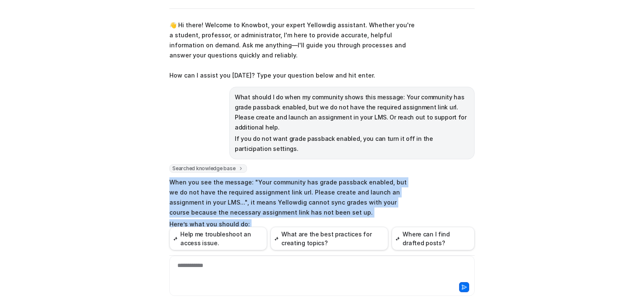  Describe the element at coordinates (352, 144) in the screenshot. I see `p: If you do not want grade passback enabled, you can turn it off in the participation settings.` at that location.